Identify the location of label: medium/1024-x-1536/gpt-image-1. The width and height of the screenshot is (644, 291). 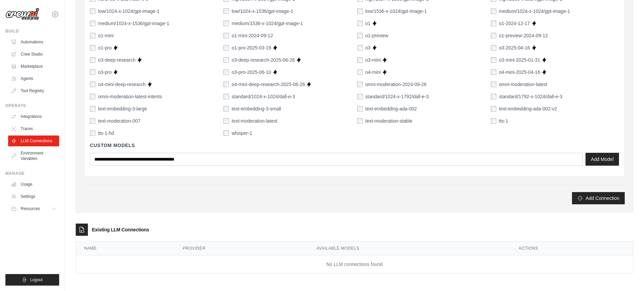
(133, 23).